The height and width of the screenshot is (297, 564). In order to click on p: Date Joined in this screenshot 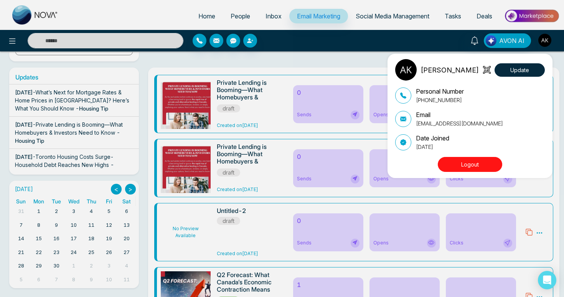, I will do `click(432, 138)`.